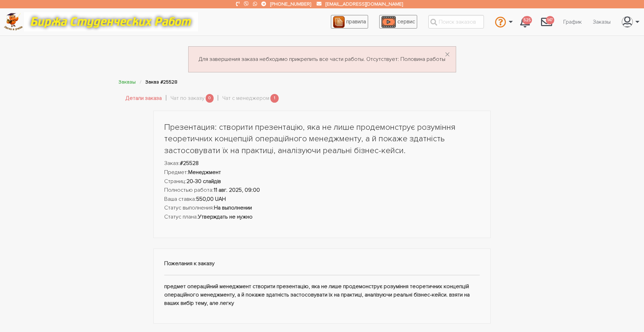 The image size is (644, 332). What do you see at coordinates (389, 22) in the screenshot?
I see `img: play_icon-49f7f135c9dc9a03216cfdbccbe1e3994649169d890fb554cedf0eac35a01ba8.png` at bounding box center [389, 22].